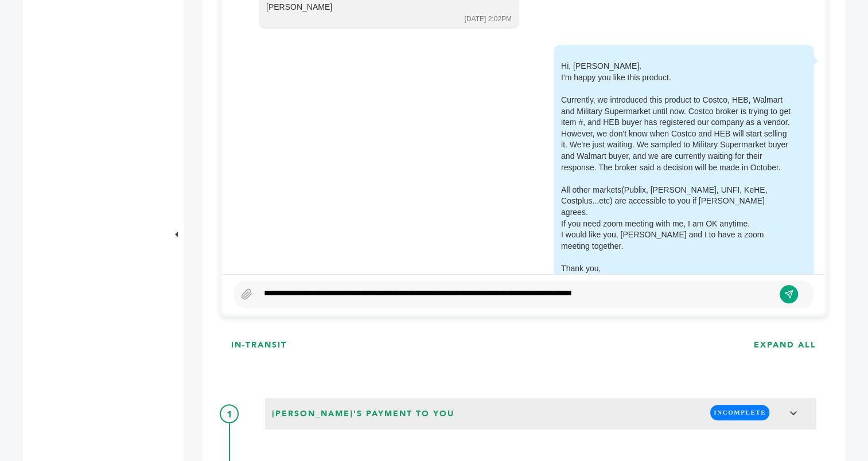  Describe the element at coordinates (676, 134) in the screenshot. I see `div: Currently, we introduced this product to Costco, HEB, Walmart and Military Supermarket until now....` at that location.